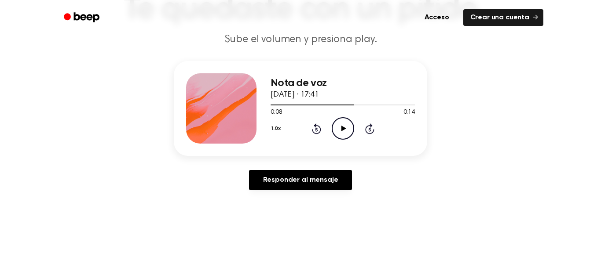  What do you see at coordinates (300, 180) in the screenshot?
I see `a: Responder al mensaje` at bounding box center [300, 180].